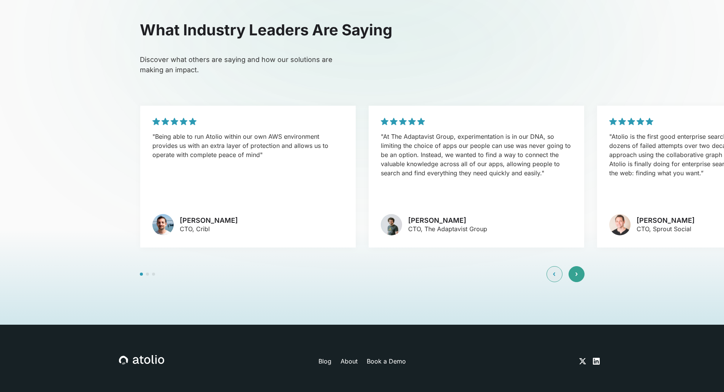  I want to click on p: Discover what others are saying and how our solutions are making an impact., so click(241, 65).